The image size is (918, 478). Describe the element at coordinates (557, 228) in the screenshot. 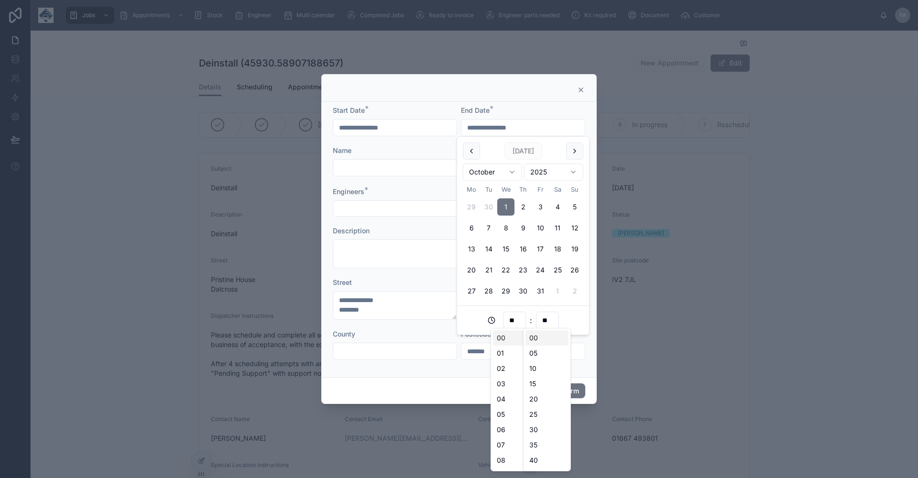

I see `button: Saturday, 11 October 2025` at that location.